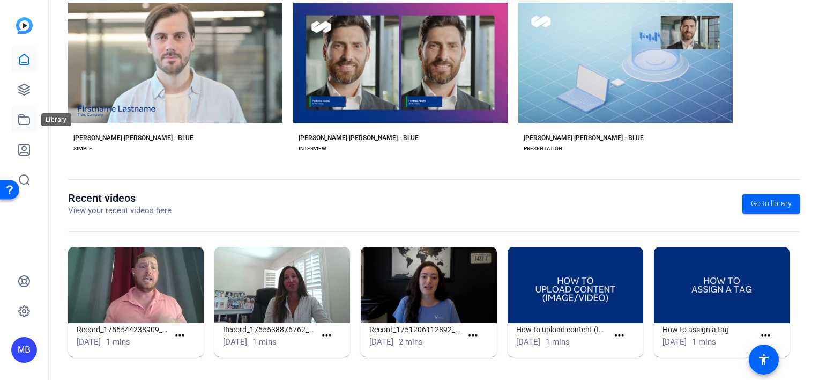 The height and width of the screenshot is (380, 819). I want to click on div: INTERVIEW, so click(313, 149).